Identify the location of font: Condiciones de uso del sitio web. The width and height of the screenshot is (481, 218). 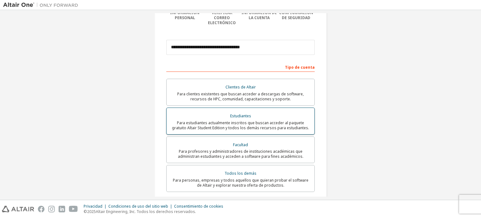
(138, 206).